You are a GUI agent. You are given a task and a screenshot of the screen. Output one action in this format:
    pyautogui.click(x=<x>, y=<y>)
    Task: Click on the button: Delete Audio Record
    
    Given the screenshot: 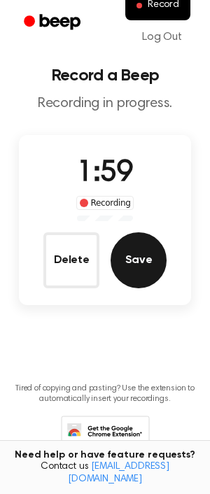 What is the action you would take?
    pyautogui.click(x=71, y=260)
    